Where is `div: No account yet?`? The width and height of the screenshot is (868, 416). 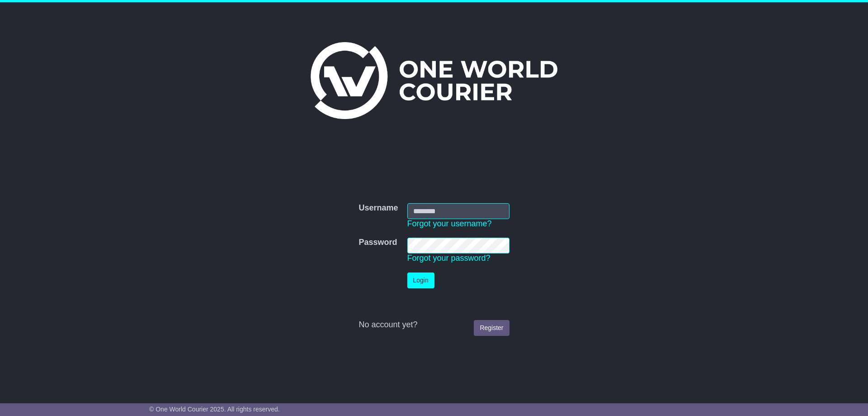
div: No account yet? is located at coordinates (434, 325).